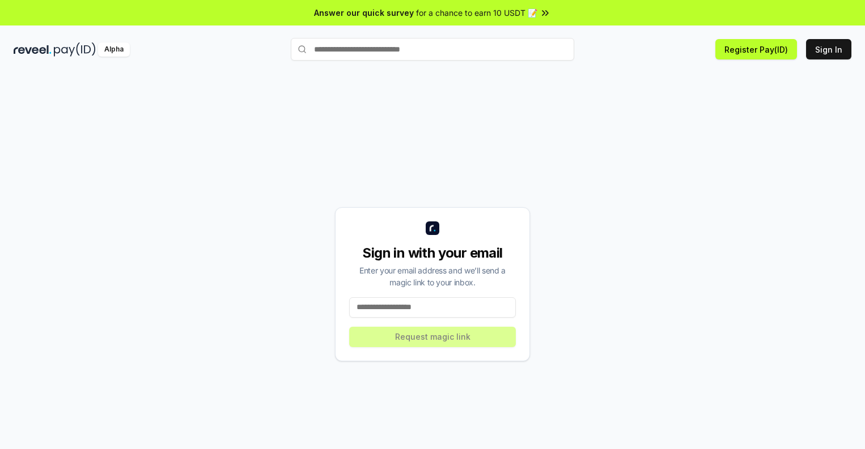 Image resolution: width=865 pixels, height=449 pixels. I want to click on button: Sign In, so click(828, 49).